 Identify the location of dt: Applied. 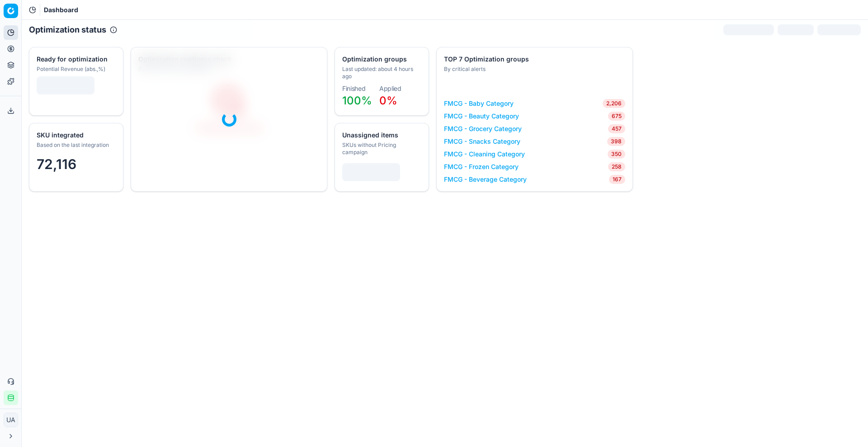
(390, 89).